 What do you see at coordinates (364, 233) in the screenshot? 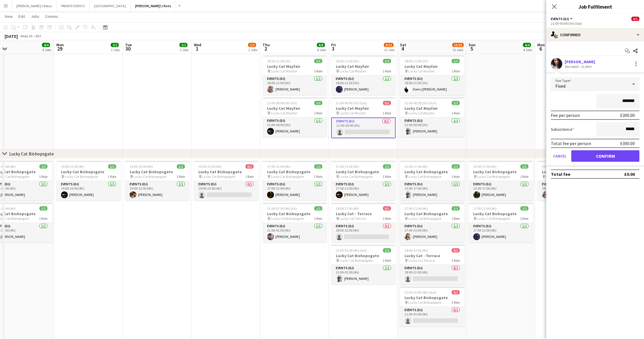
I see `app-card-role: Events (DJ)0/118:00-22:00 (4h)` at bounding box center [364, 233].